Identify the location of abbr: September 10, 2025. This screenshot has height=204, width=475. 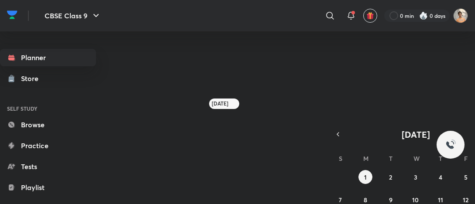
(415, 200).